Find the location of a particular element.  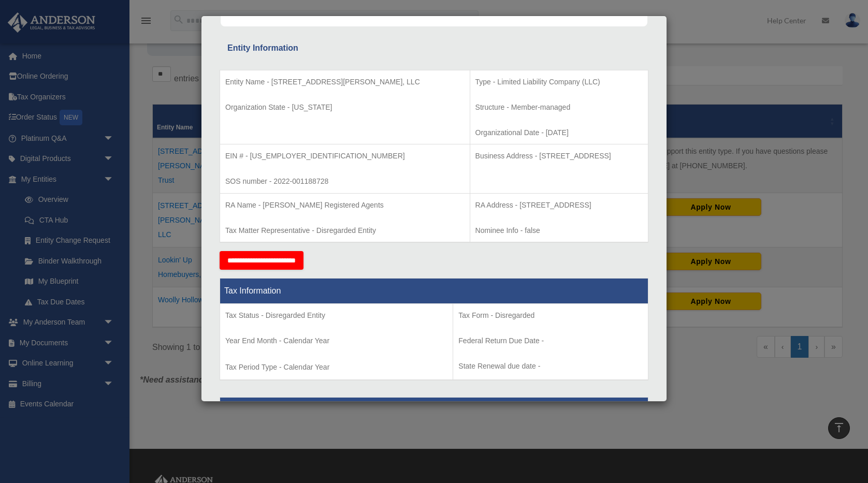

p: Tax Status - Disregarded Entity is located at coordinates (336, 315).